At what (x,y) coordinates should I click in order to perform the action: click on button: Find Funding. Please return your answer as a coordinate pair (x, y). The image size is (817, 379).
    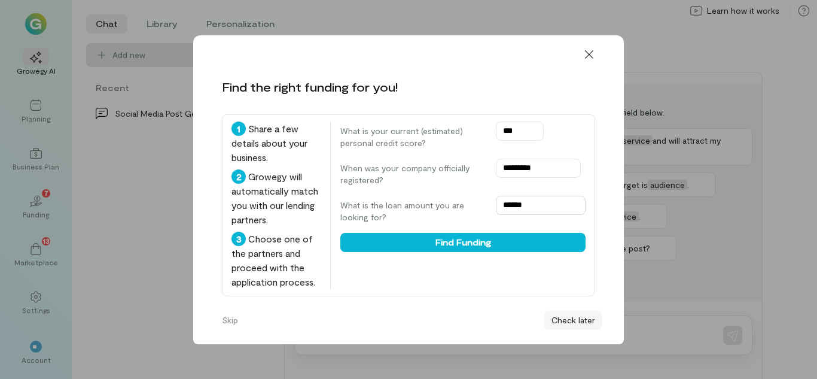
    Looking at the image, I should click on (463, 242).